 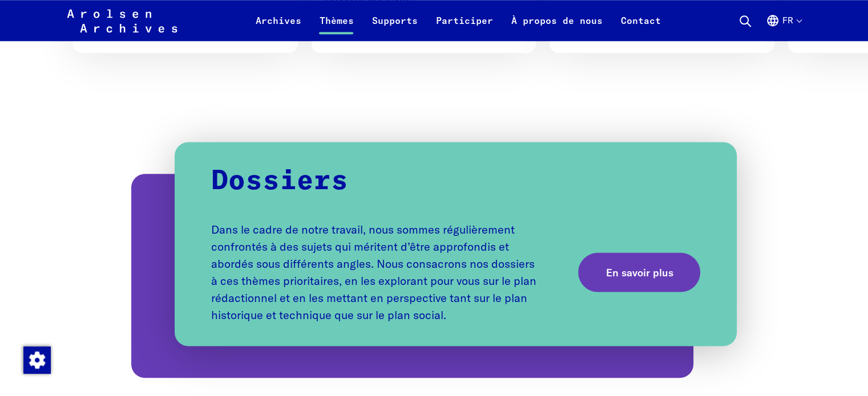 What do you see at coordinates (784, 27) in the screenshot?
I see `button: Français, sélection de la langue` at bounding box center [784, 27].